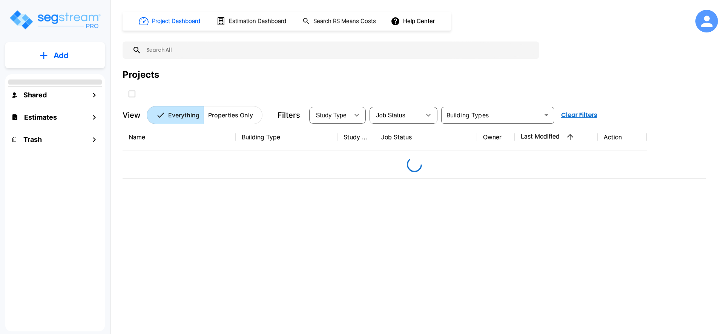 The image size is (724, 334). What do you see at coordinates (391, 115) in the screenshot?
I see `span: Job Status` at bounding box center [391, 115].